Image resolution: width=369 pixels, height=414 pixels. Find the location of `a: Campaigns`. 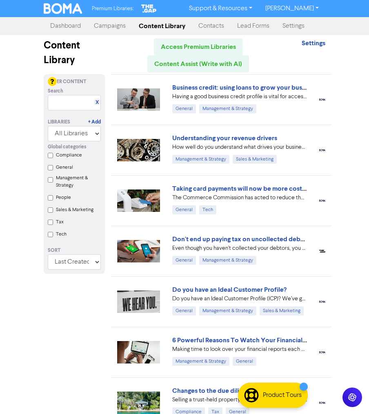

a: Campaigns is located at coordinates (110, 26).